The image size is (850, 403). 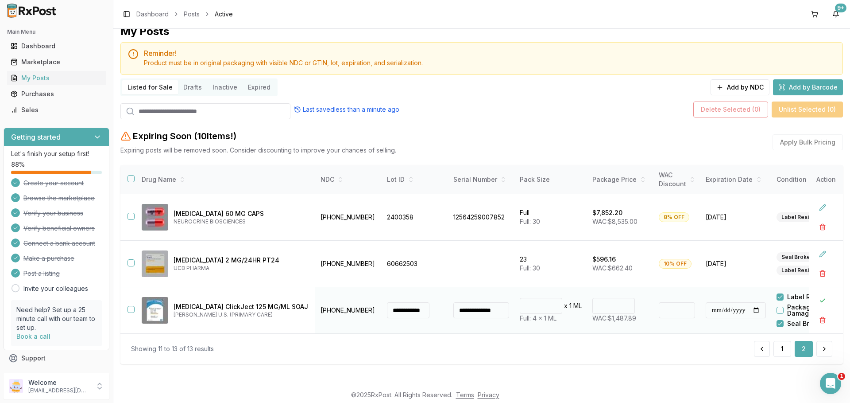 I want to click on img: User avatar, so click(x=16, y=386).